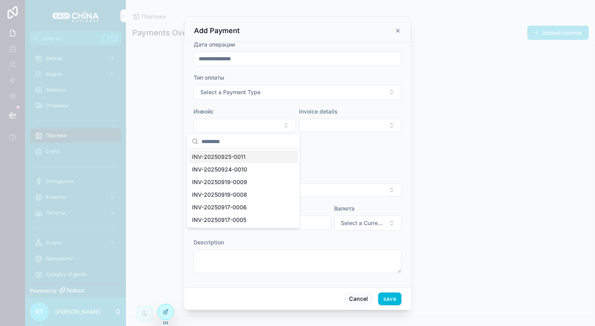 The image size is (595, 326). I want to click on span: INV-20250919-0008, so click(220, 194).